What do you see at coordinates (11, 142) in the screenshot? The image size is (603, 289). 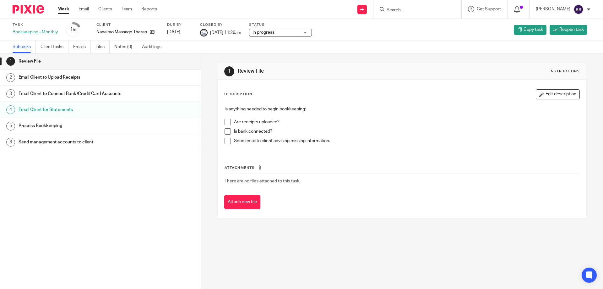 I see `div: 6` at bounding box center [11, 142].